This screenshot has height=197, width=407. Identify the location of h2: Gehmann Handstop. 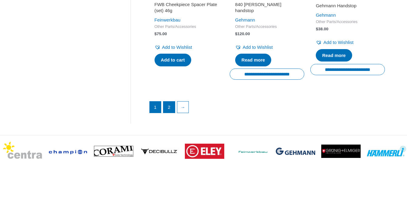
(348, 6).